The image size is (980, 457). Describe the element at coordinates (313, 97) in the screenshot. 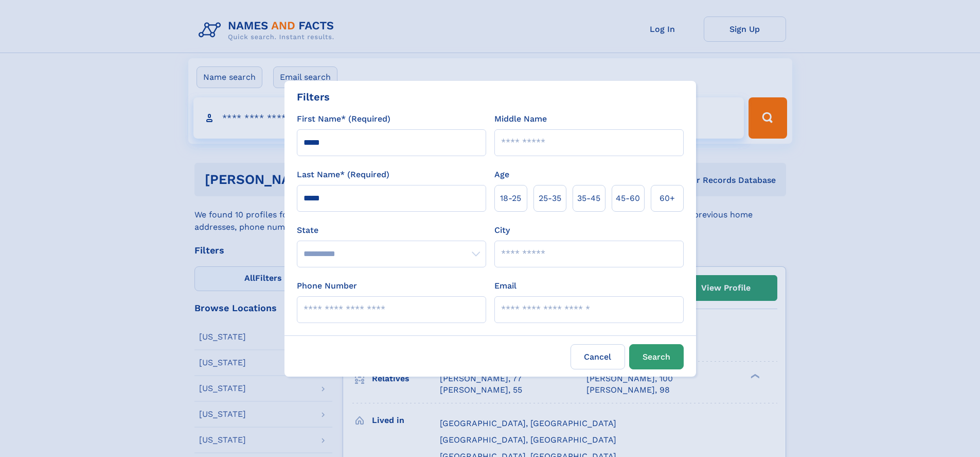

I see `div: Filters` at that location.